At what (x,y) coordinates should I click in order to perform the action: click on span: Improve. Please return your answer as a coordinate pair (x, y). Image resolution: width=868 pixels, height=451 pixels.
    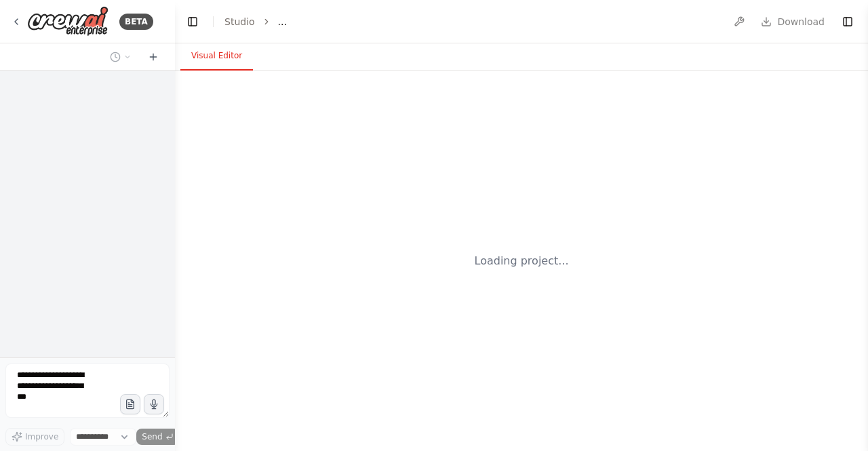
    Looking at the image, I should click on (41, 437).